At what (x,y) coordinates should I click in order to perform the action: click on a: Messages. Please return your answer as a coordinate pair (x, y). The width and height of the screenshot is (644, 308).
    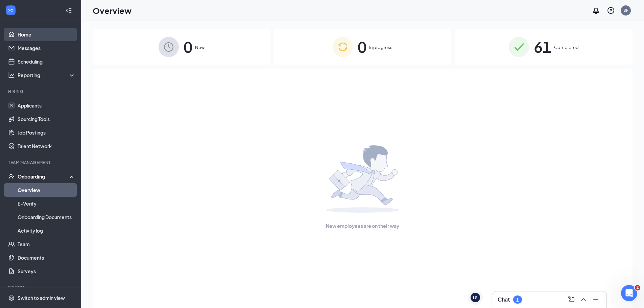
    Looking at the image, I should click on (47, 48).